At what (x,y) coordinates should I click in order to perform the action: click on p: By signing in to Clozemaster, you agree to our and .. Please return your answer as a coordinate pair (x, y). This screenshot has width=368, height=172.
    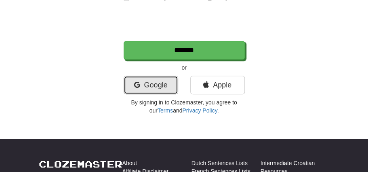
    Looking at the image, I should click on (184, 106).